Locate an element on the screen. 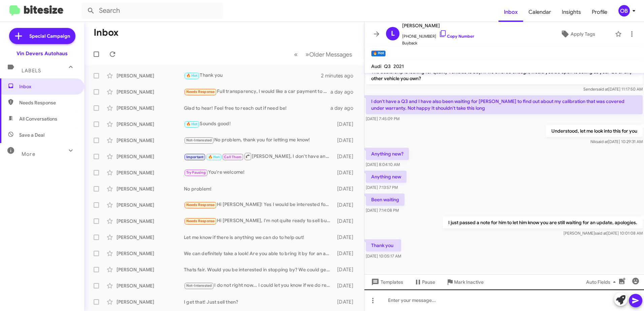 The height and width of the screenshot is (311, 644). a: Copy Number is located at coordinates (457, 36).